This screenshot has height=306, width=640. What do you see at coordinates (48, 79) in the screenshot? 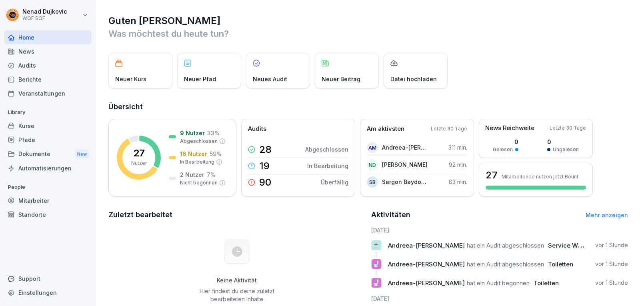
I see `div: Berichte` at bounding box center [48, 79].